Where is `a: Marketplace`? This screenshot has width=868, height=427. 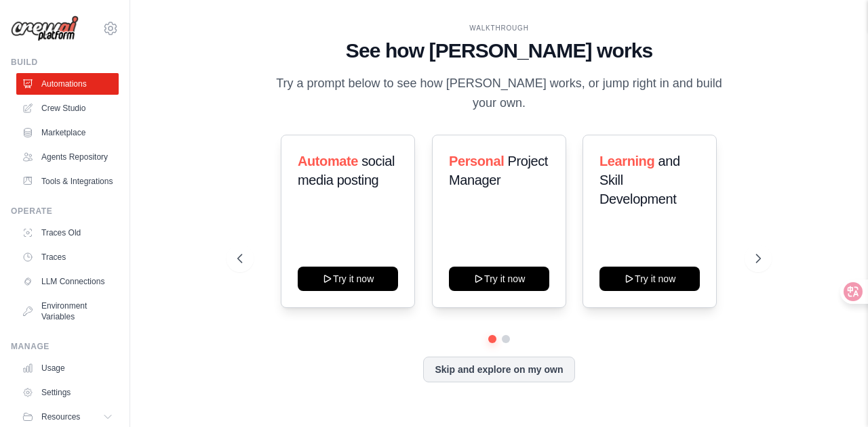 a: Marketplace is located at coordinates (67, 133).